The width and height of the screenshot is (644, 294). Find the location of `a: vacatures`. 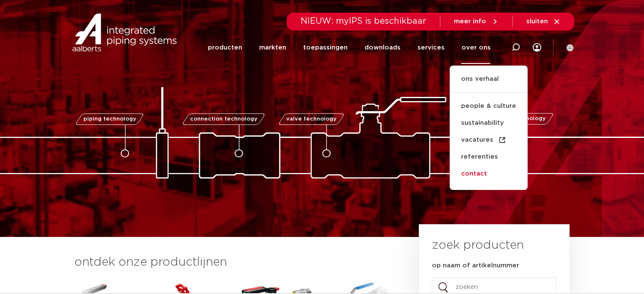

a: vacatures is located at coordinates (488, 140).